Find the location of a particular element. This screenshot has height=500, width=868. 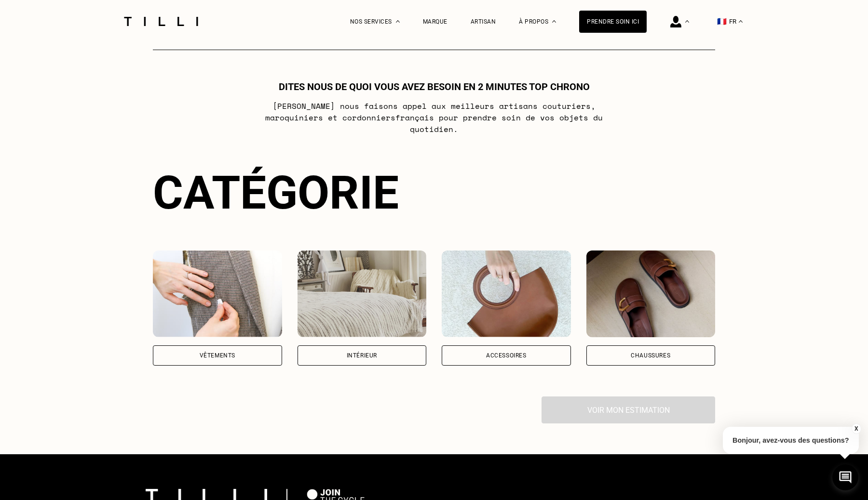

img: Logo du service de couturière Tilli is located at coordinates (161, 21).